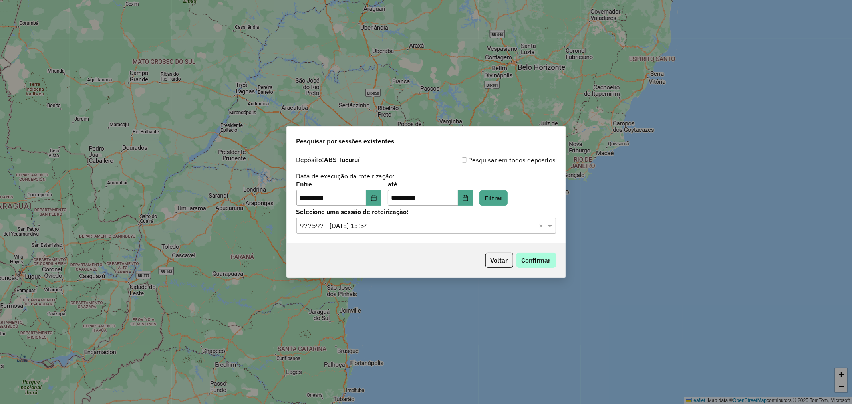  What do you see at coordinates (342, 160) in the screenshot?
I see `strong: ABS Tucuruí` at bounding box center [342, 160].